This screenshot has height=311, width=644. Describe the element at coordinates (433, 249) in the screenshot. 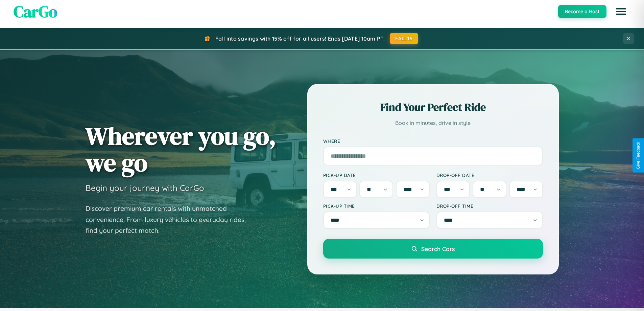

I see `button: Search Cars` at that location.